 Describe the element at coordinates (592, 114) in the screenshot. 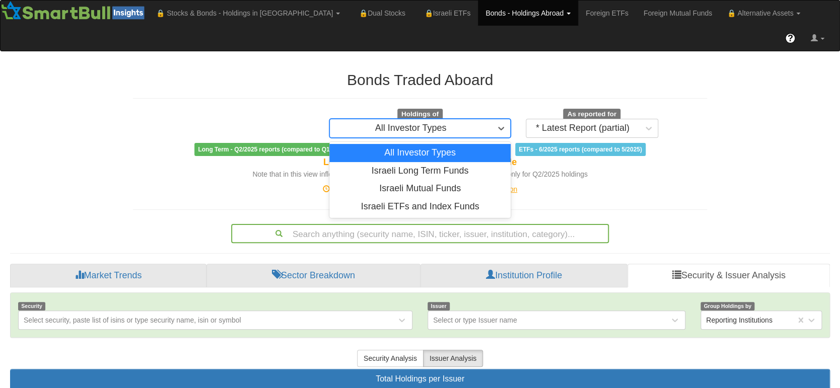

I see `span: As reported for` at that location.